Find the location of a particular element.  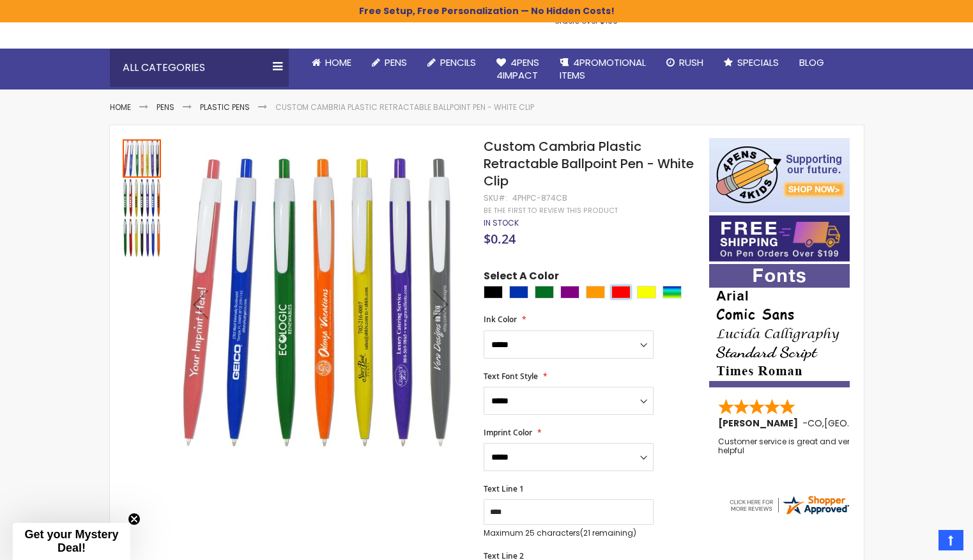

a: Pencils is located at coordinates (452, 62).